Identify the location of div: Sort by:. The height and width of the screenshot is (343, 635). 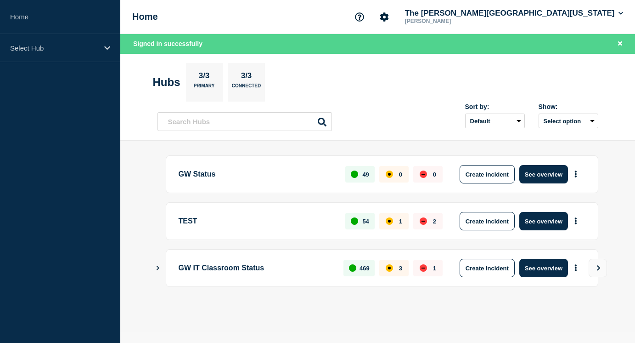
(495, 107).